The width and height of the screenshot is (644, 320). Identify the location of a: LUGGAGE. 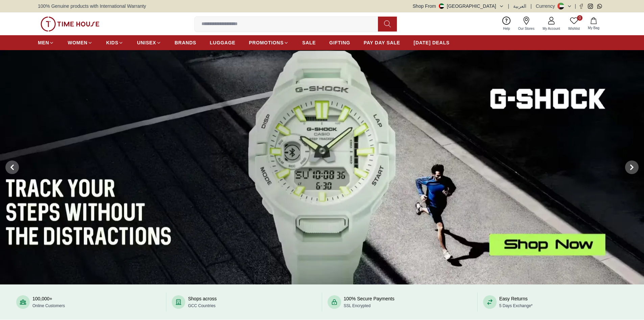
(223, 42).